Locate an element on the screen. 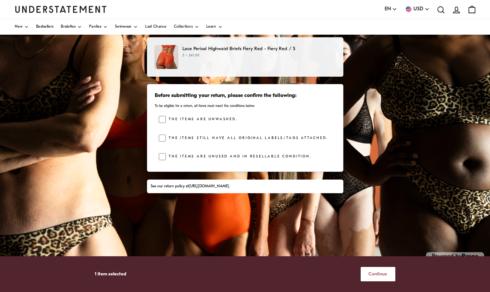  a: Collections is located at coordinates (186, 27).